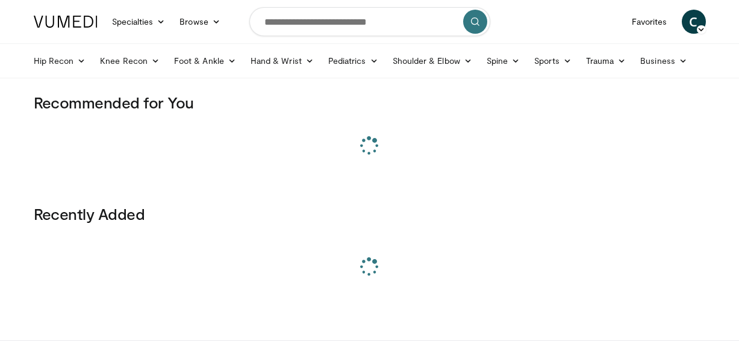 Image resolution: width=739 pixels, height=341 pixels. What do you see at coordinates (66, 22) in the screenshot?
I see `img: VuMedi Logo` at bounding box center [66, 22].